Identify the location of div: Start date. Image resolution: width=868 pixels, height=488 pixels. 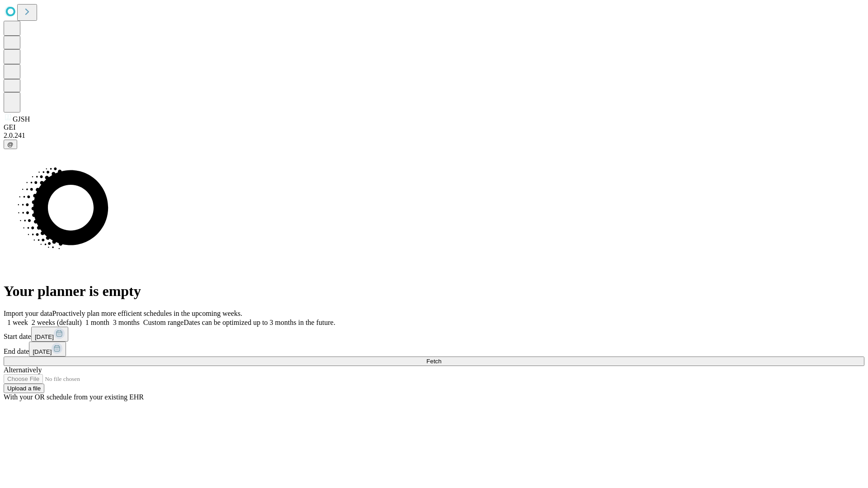
(434, 334).